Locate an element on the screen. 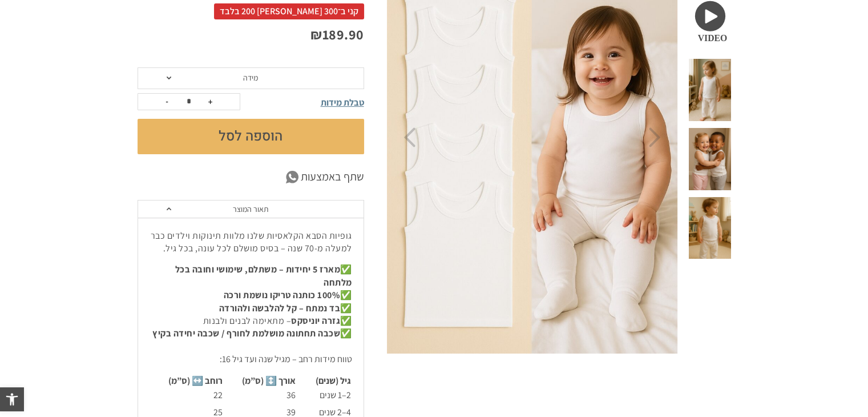 This screenshot has width=868, height=417. strong: בד נמתח – קל להלבשה ולהורדה is located at coordinates (280, 308).